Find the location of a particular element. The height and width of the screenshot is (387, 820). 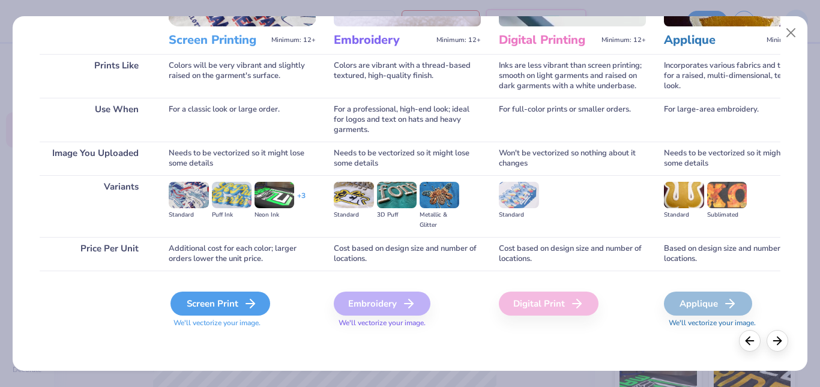

div: Won't be vectorized so nothing about it changes is located at coordinates (572, 159).